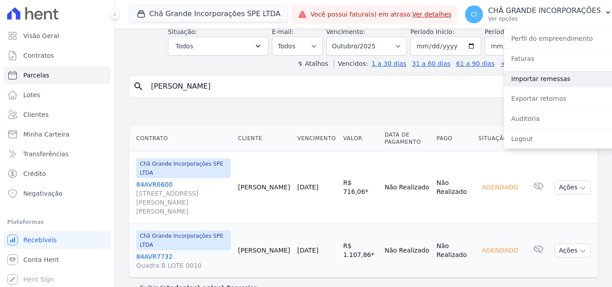  What do you see at coordinates (184, 46) in the screenshot?
I see `span: Todos` at bounding box center [184, 46].